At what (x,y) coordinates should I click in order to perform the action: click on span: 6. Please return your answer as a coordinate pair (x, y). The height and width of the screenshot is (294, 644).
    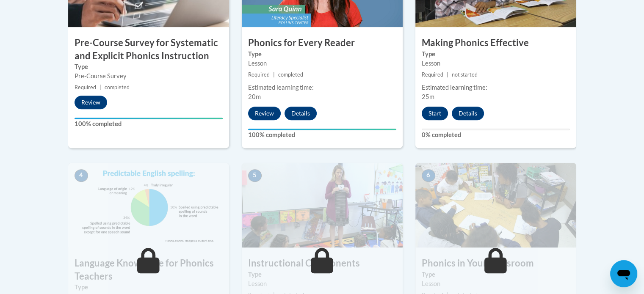
    Looking at the image, I should click on (428, 175).